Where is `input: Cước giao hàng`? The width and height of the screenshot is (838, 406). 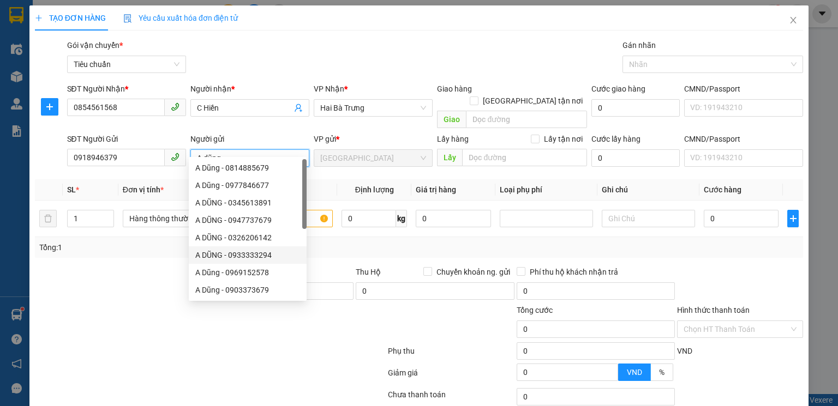
input: Cước giao hàng is located at coordinates (635, 108).